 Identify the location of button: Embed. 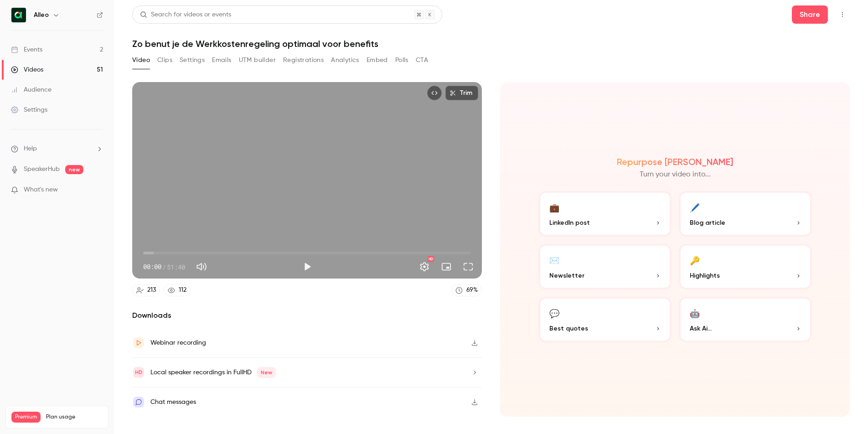
(377, 60).